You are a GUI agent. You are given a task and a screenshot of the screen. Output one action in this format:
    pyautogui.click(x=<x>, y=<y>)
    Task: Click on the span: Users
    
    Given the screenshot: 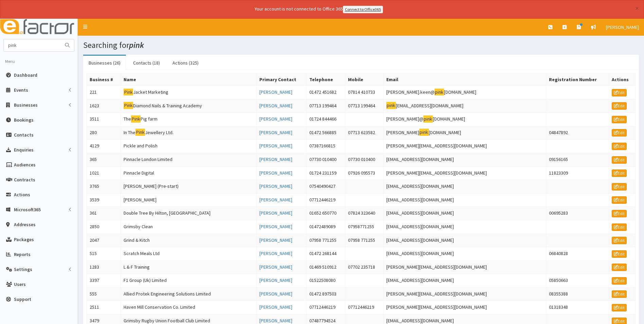 What is the action you would take?
    pyautogui.click(x=19, y=284)
    